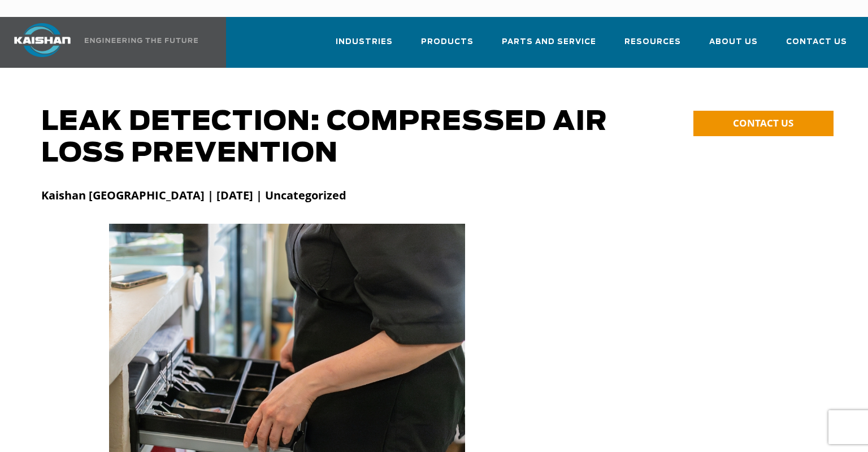 Image resolution: width=868 pixels, height=452 pixels. What do you see at coordinates (447, 46) in the screenshot?
I see `a: Products` at bounding box center [447, 46].